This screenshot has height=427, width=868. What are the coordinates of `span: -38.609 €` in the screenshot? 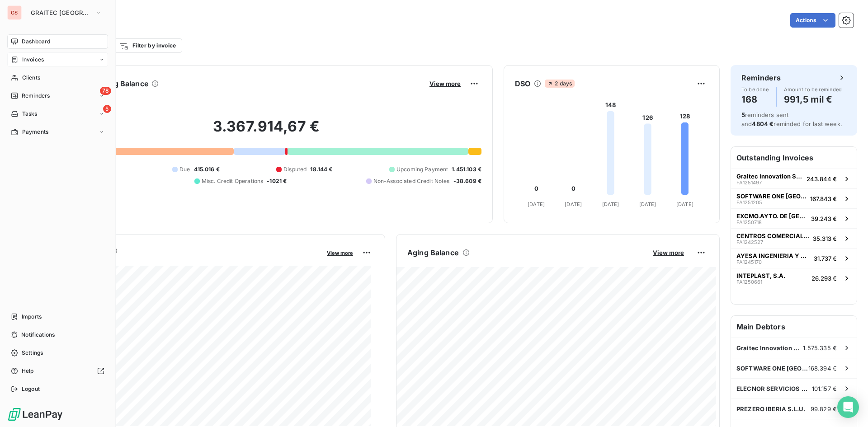 It's located at (468, 182).